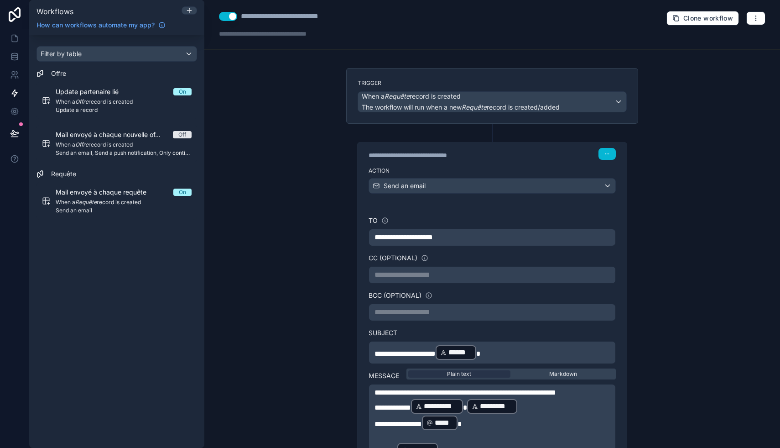  What do you see at coordinates (492, 83) in the screenshot?
I see `label: Trigger` at bounding box center [492, 83].